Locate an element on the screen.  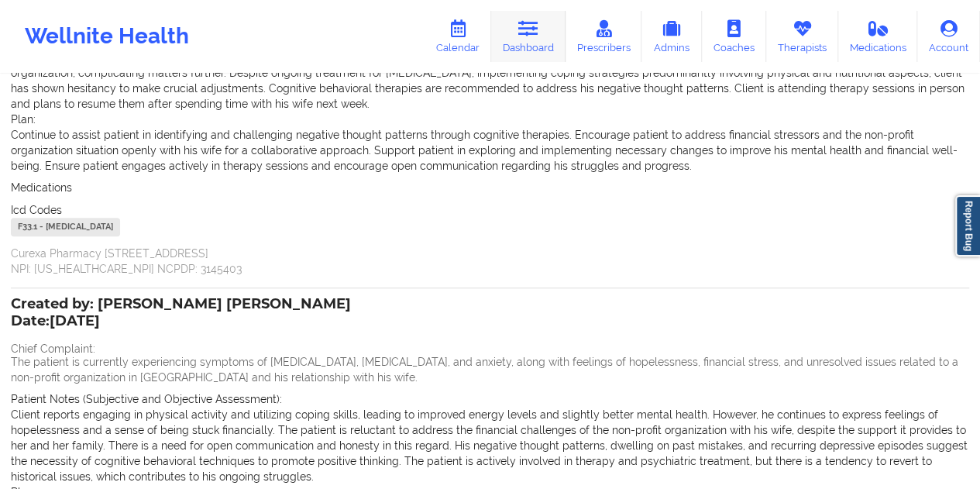
span: Chief Complaint: is located at coordinates (53, 348).